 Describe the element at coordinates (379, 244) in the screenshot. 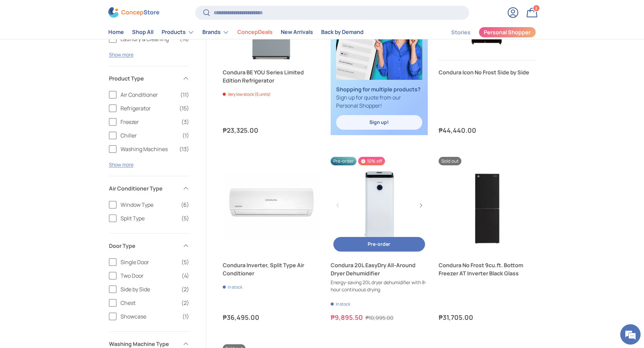

I see `button: Pre-order` at that location.